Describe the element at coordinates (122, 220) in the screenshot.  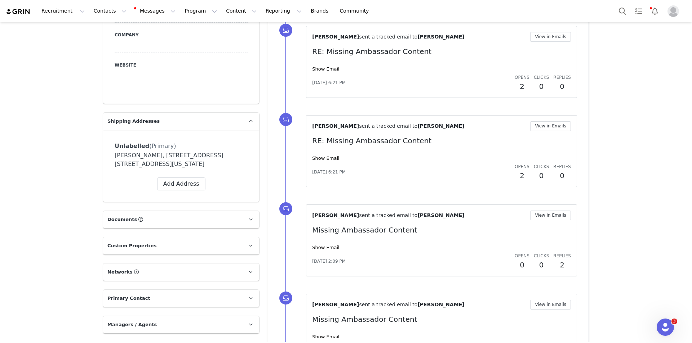
I see `span: Documents` at that location.